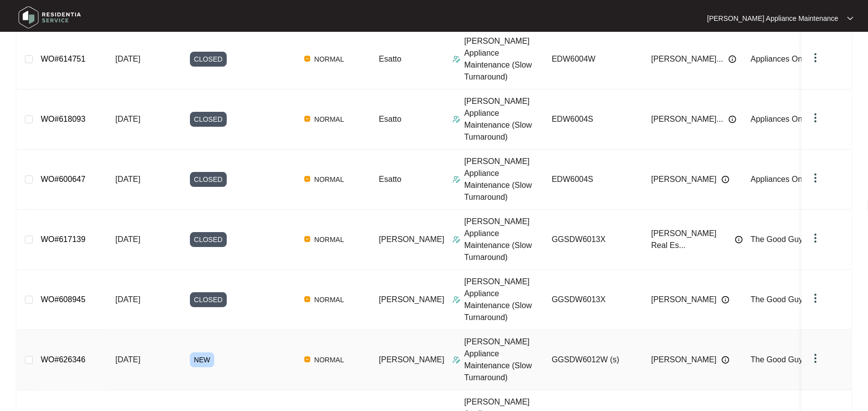  I want to click on span: NEW, so click(202, 360).